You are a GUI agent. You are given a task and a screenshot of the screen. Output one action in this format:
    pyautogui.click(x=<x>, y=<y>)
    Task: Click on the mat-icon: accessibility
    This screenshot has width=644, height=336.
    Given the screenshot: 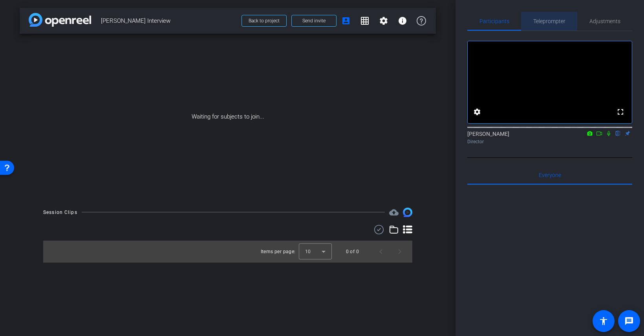 What is the action you would take?
    pyautogui.click(x=603, y=321)
    